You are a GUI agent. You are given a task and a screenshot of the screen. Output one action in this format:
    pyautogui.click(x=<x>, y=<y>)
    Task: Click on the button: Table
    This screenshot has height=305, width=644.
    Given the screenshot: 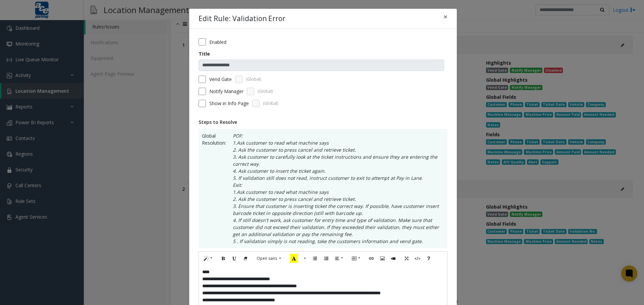 What is the action you would take?
    pyautogui.click(x=356, y=259)
    